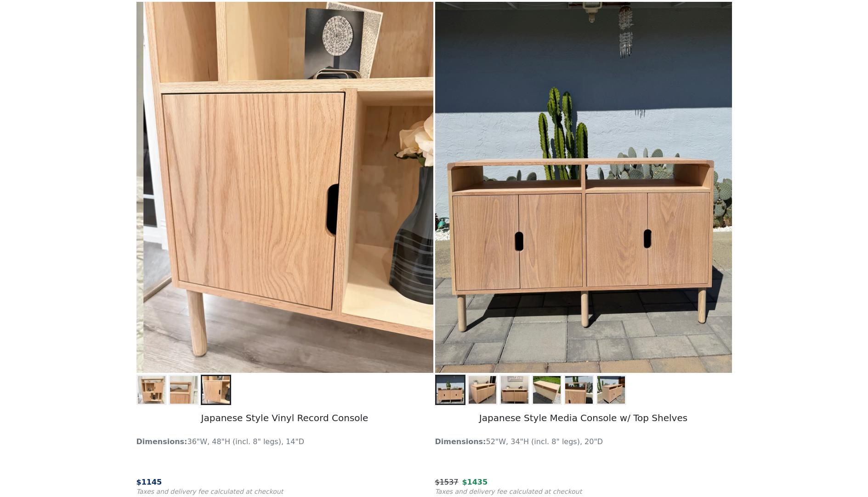 The width and height of the screenshot is (868, 497). Describe the element at coordinates (584, 442) in the screenshot. I see `p: 52"W, 34"H (incl. 8" legs), 20"D` at that location.